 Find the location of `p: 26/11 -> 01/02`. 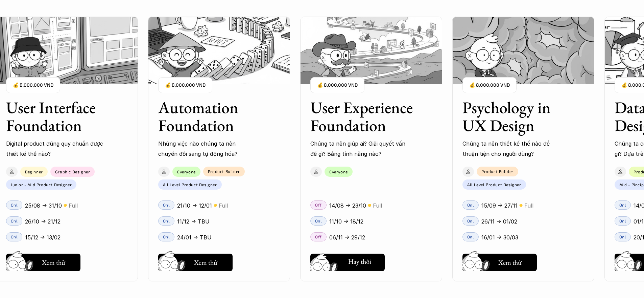

p: 26/11 -> 01/02 is located at coordinates (499, 221).